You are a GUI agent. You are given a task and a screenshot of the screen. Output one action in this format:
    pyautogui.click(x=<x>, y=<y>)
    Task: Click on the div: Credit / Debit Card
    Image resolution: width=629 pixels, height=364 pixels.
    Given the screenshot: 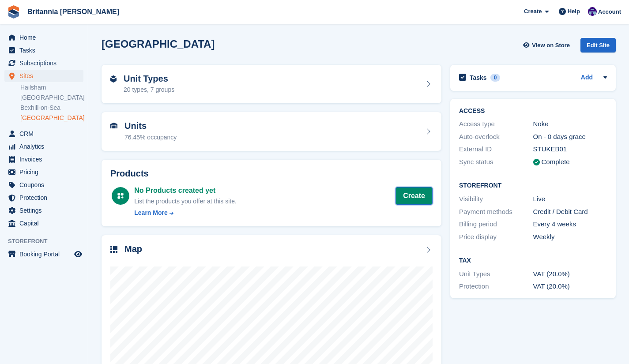 What is the action you would take?
    pyautogui.click(x=570, y=212)
    